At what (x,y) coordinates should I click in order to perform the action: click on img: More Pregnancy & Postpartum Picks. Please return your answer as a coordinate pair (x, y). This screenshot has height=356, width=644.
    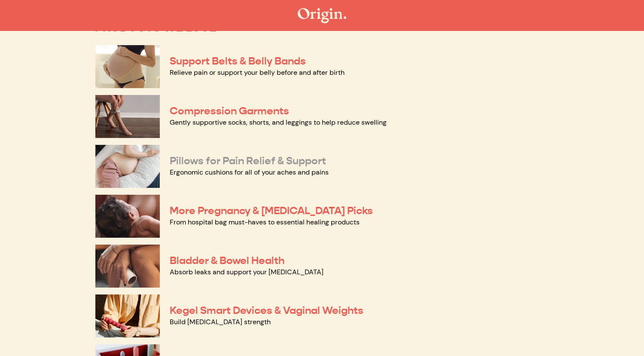
    Looking at the image, I should click on (128, 216).